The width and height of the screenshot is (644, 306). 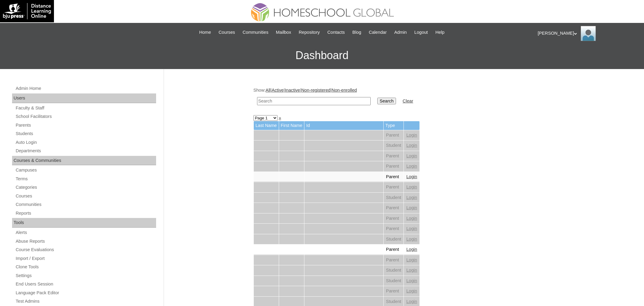 I want to click on div: Show: | | | |, so click(x=403, y=98).